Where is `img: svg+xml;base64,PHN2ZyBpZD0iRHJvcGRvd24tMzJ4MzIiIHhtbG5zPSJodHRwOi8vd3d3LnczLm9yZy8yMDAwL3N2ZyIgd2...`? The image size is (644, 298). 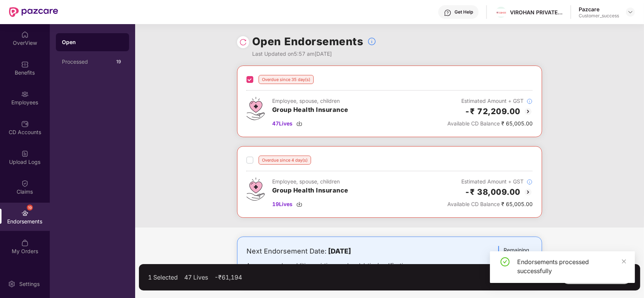 img: svg+xml;base64,PHN2ZyBpZD0iRHJvcGRvd24tMzJ4MzIiIHhtbG5zPSJodHRwOi8vd3d3LnczLm9yZy8yMDAwL3N2ZyIgd2... is located at coordinates (630, 12).